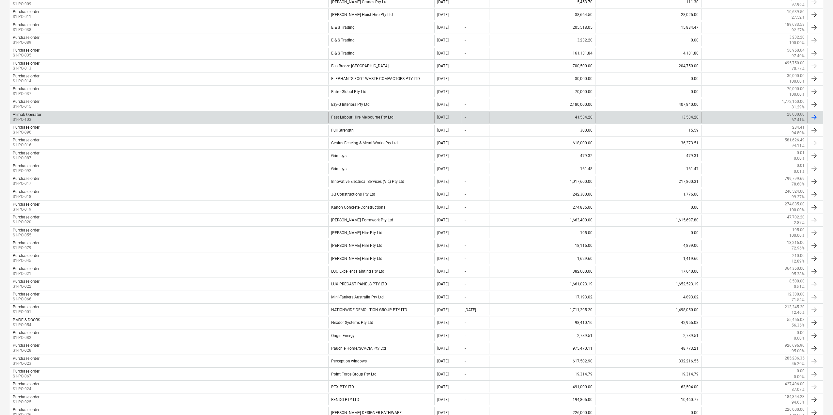 The height and width of the screenshot is (415, 833). What do you see at coordinates (796, 294) in the screenshot?
I see `p: 12,300.00` at bounding box center [796, 294].